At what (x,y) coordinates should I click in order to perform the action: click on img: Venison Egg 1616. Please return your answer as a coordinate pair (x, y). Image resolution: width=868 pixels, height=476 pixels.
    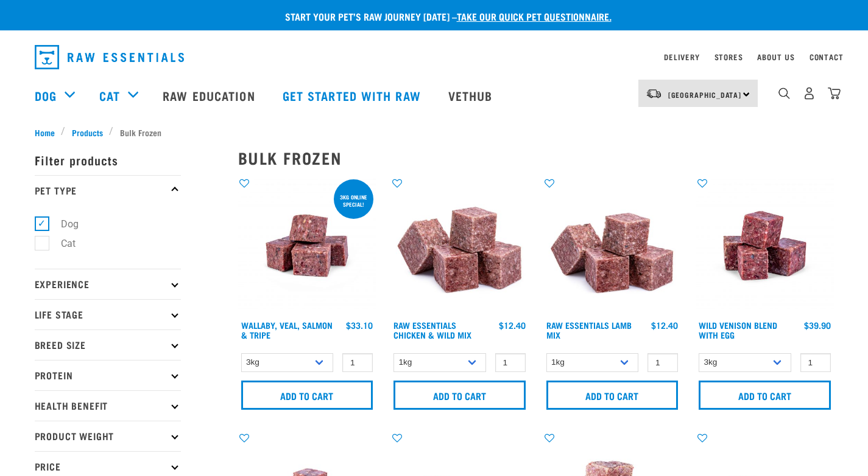
    Looking at the image, I should click on (764, 246).